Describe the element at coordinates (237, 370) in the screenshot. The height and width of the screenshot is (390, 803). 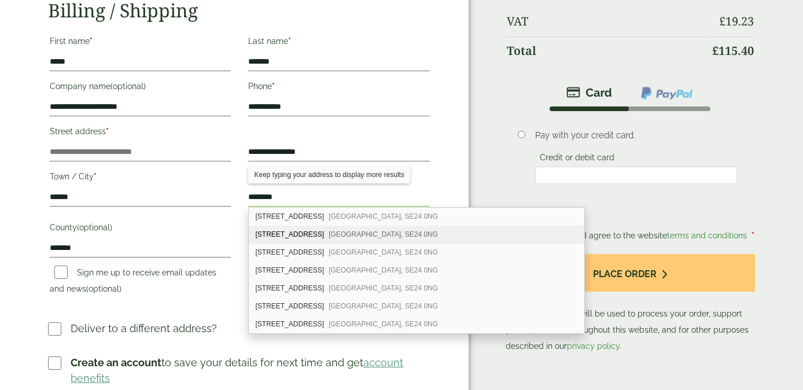
I see `a: account benefits` at that location.